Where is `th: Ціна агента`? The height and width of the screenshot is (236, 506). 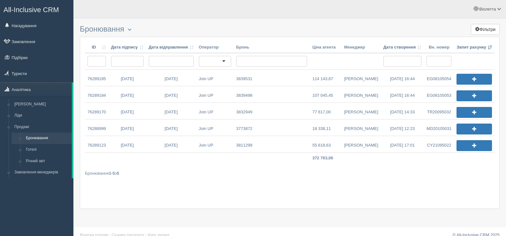
th: Ціна агента is located at coordinates (325, 48).